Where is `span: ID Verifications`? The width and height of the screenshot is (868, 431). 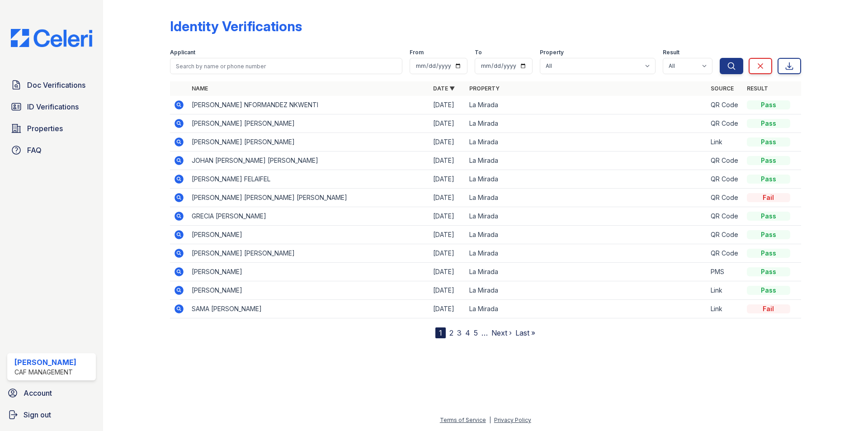
span: ID Verifications is located at coordinates (53, 107).